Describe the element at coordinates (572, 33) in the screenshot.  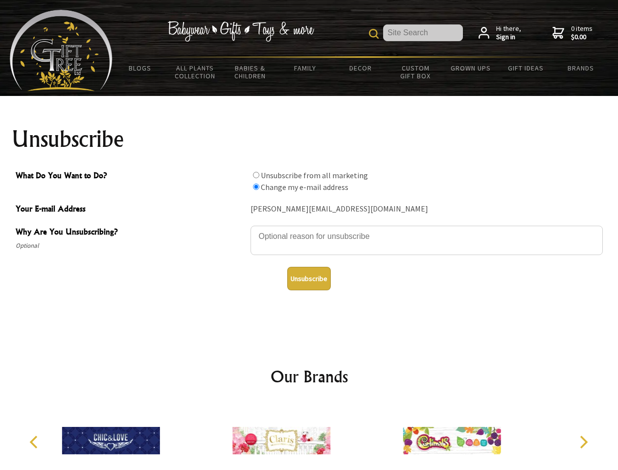
I see `a: 0 items$0.00` at that location.